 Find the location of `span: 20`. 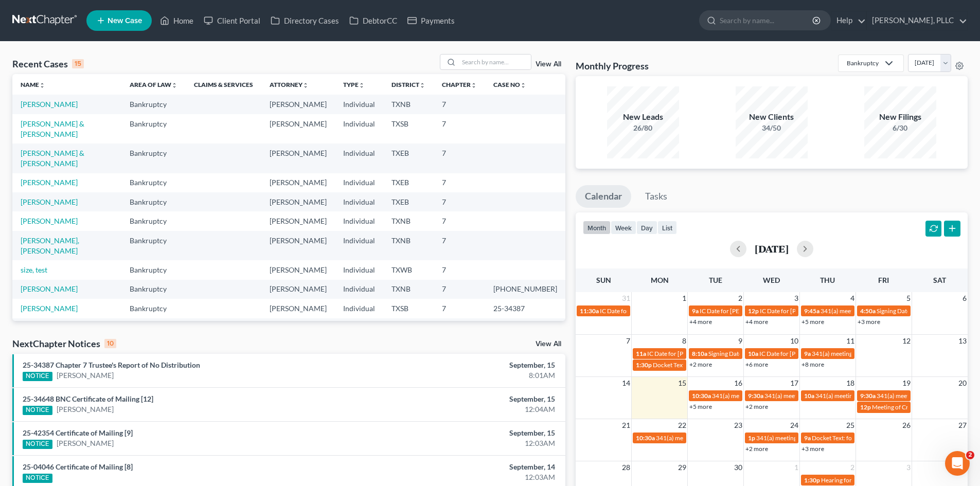

span: 20 is located at coordinates (962, 383).